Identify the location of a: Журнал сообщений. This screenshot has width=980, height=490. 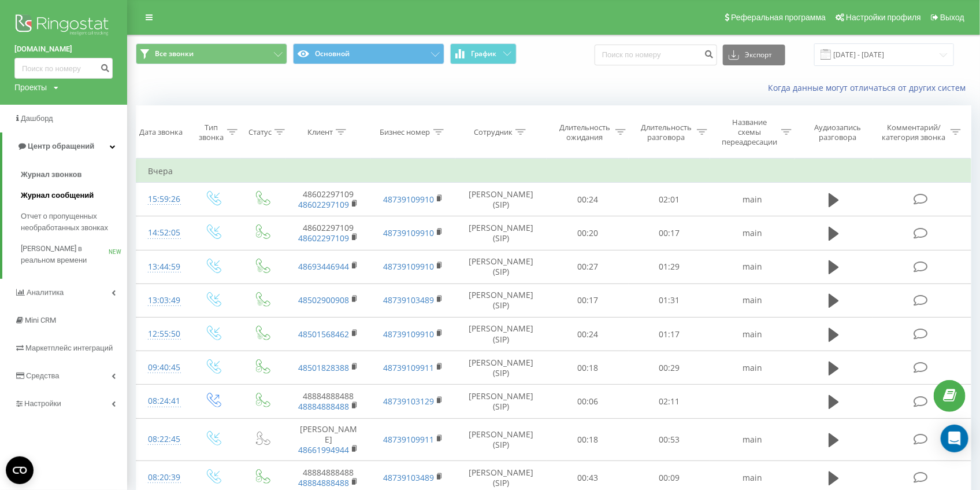
(74, 196).